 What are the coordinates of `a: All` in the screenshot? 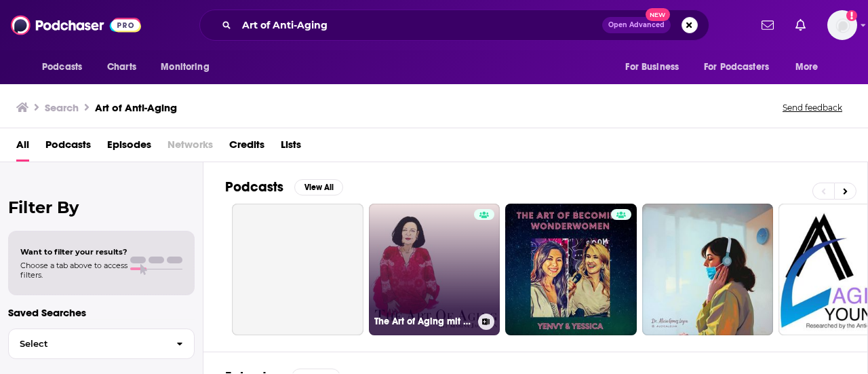 It's located at (23, 147).